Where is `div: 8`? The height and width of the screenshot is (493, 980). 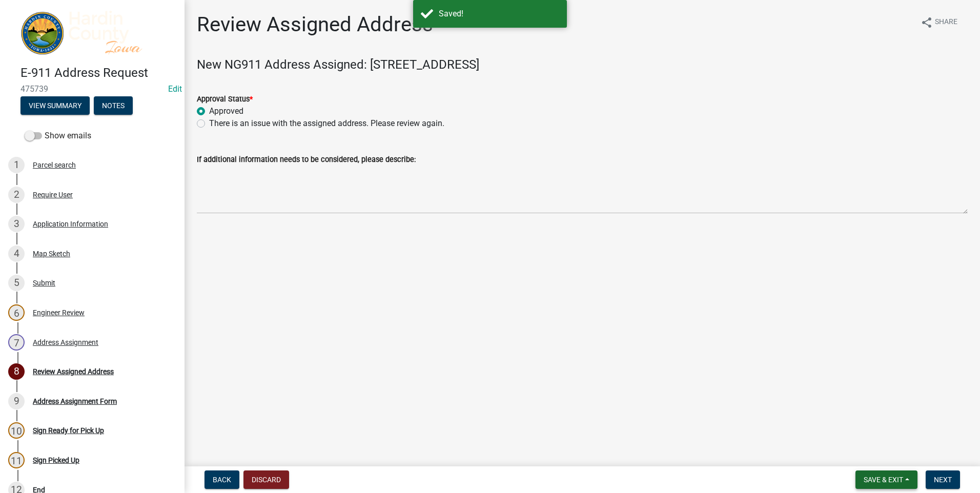 div: 8 is located at coordinates (16, 371).